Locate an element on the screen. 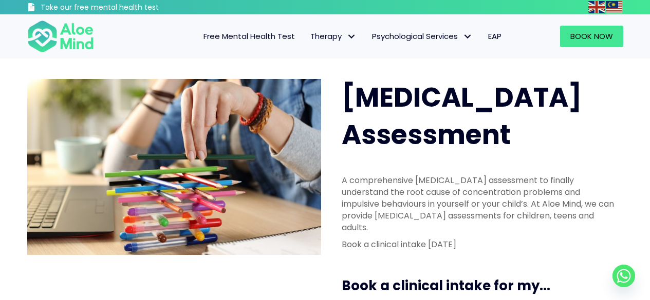 The height and width of the screenshot is (300, 650). span: Free Mental Health Test is located at coordinates (249, 36).